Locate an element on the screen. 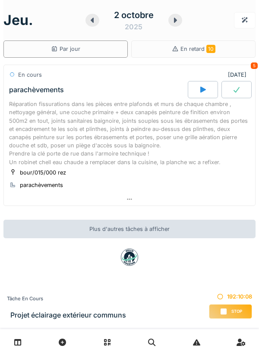  span: 10 is located at coordinates (210, 49).